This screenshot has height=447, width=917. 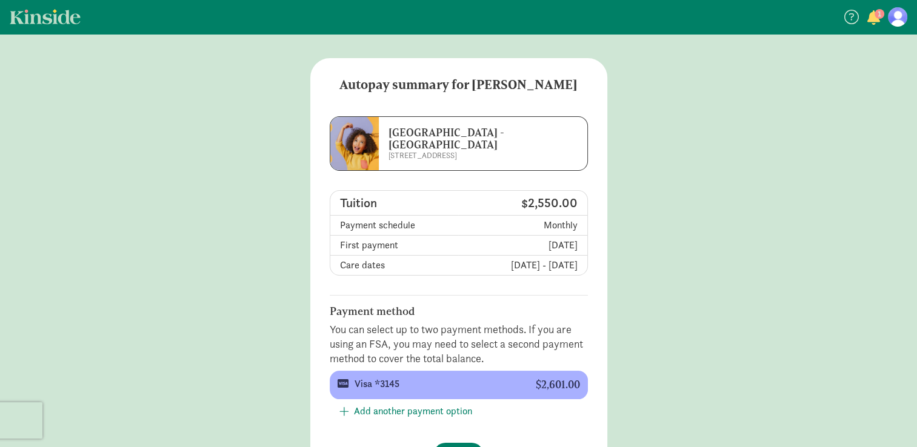 I want to click on td: $2,550.00, so click(x=522, y=203).